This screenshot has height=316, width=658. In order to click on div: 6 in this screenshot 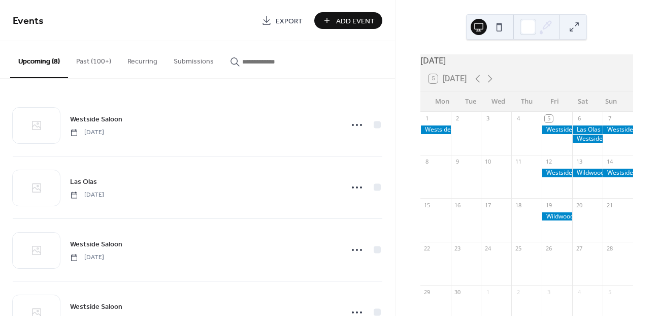, I will do `click(579, 118)`.